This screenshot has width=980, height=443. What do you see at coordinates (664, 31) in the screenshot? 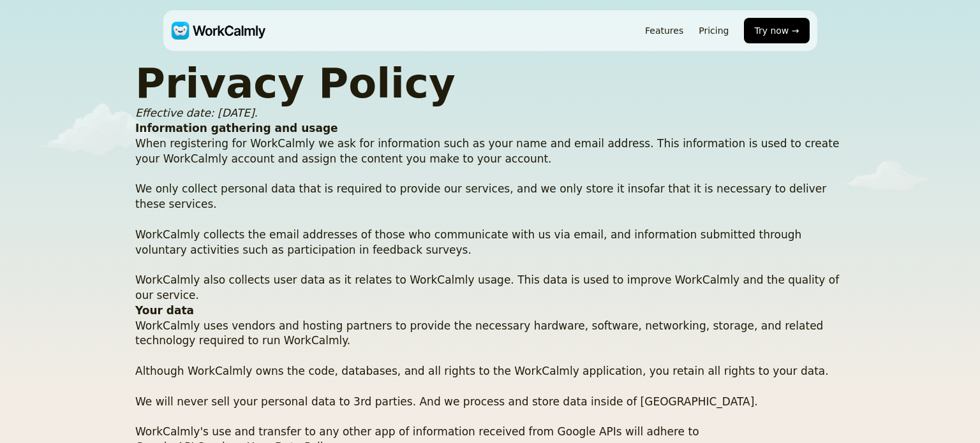
I see `a: Features` at bounding box center [664, 31].